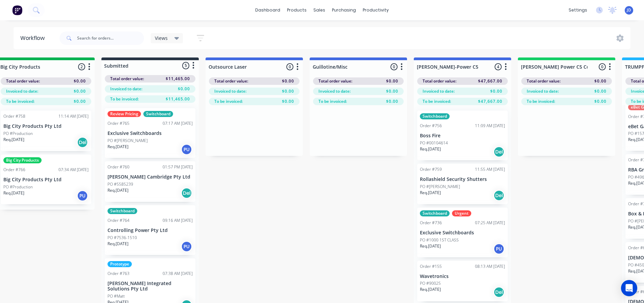  I want to click on div: Order #766, so click(15, 170).